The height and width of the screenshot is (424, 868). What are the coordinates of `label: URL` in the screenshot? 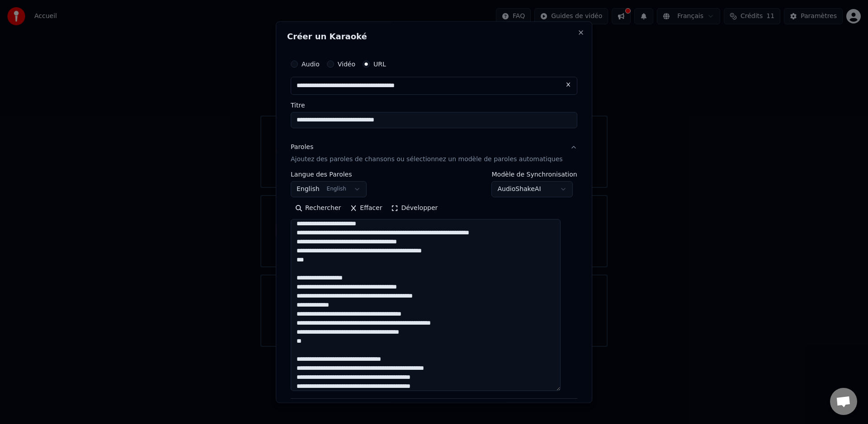 It's located at (380, 64).